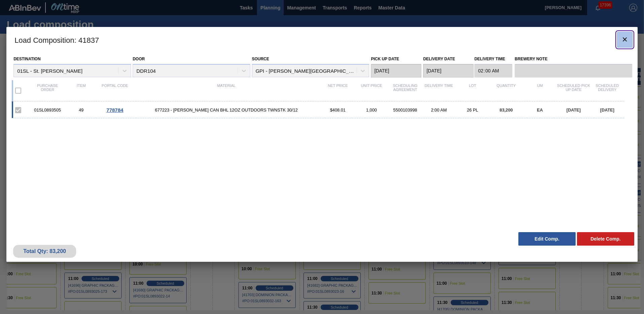 This screenshot has width=644, height=314. I want to click on div: Lot, so click(472, 91).